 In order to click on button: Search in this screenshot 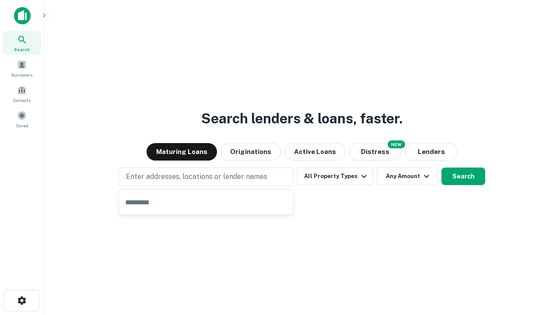, I will do `click(463, 176)`.